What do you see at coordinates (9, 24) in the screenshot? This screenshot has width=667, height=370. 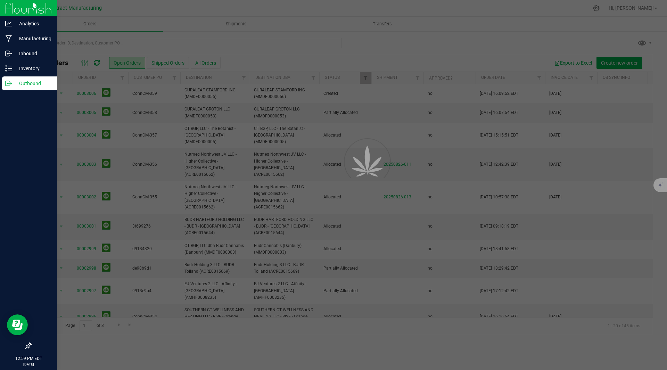 I see `inline-svg: Analytics` at bounding box center [9, 24].